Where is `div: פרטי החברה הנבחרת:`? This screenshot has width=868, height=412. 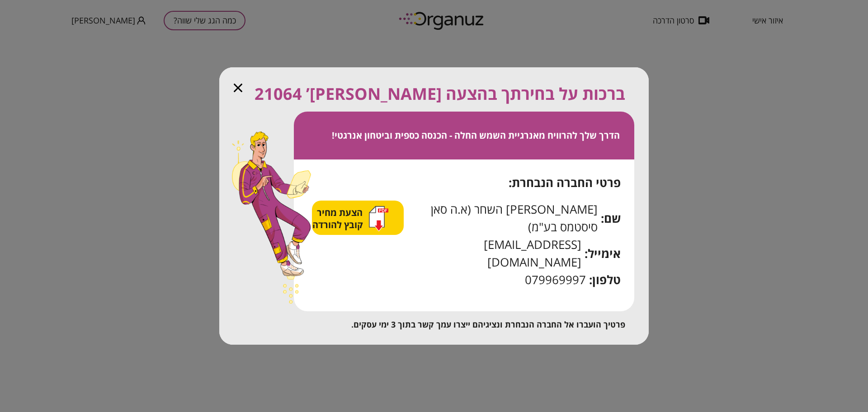
div: פרטי החברה הנבחרת: is located at coordinates (466, 183).